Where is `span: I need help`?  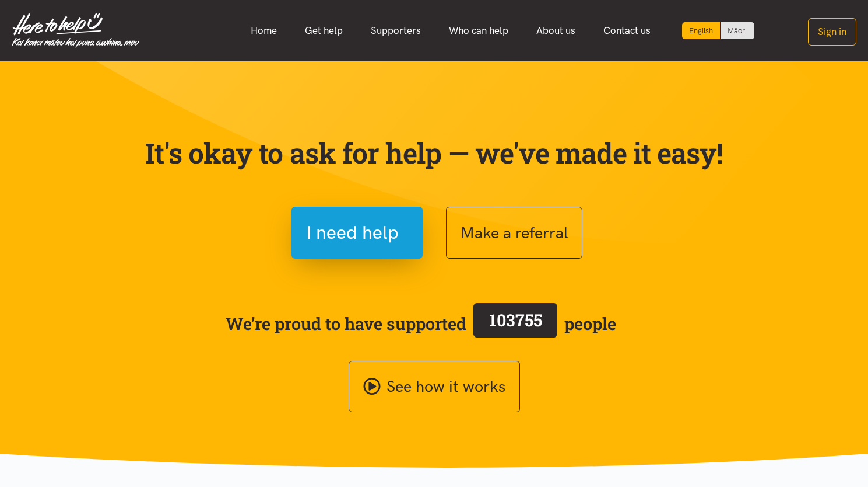 span: I need help is located at coordinates (352, 233).